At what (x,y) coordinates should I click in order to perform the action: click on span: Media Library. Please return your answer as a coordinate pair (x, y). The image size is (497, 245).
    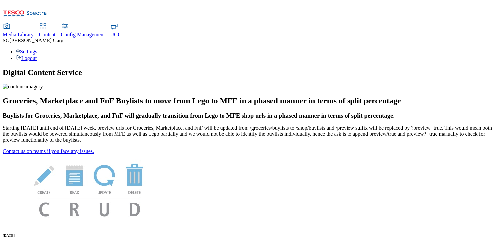
    Looking at the image, I should click on (18, 34).